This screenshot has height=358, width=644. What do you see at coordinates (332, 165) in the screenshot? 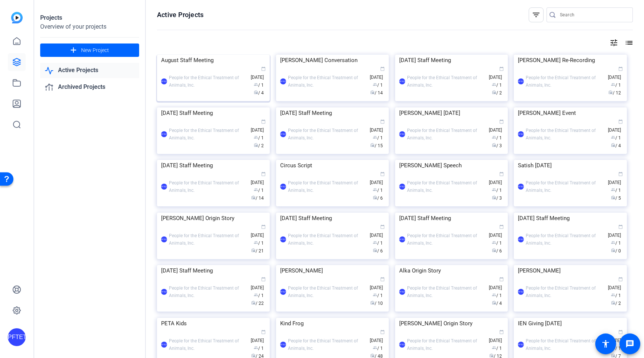
I see `div: Circus Script` at bounding box center [332, 165].